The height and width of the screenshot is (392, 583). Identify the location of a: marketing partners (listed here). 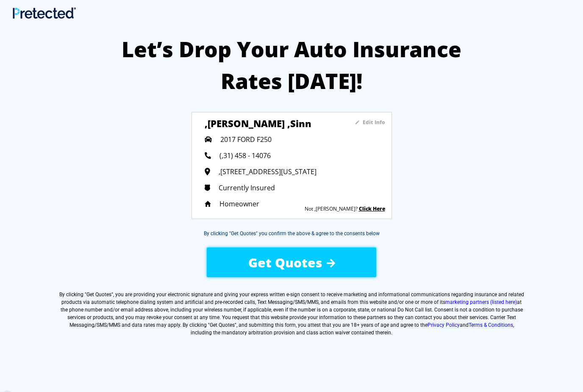
(481, 302).